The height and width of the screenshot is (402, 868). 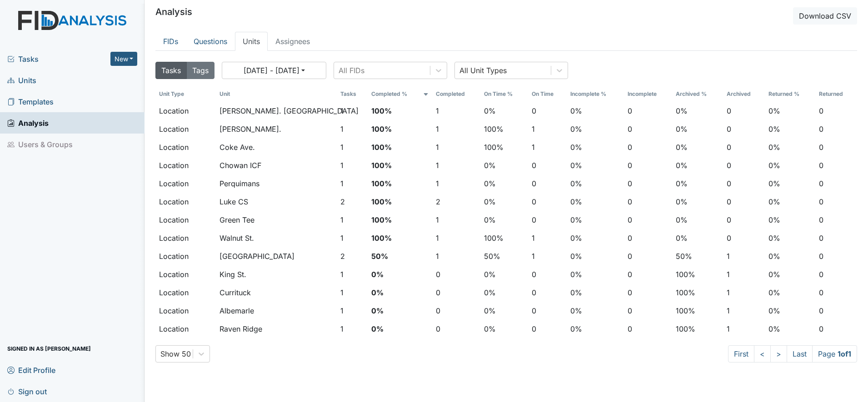 What do you see at coordinates (233, 274) in the screenshot?
I see `span: King St.` at bounding box center [233, 274].